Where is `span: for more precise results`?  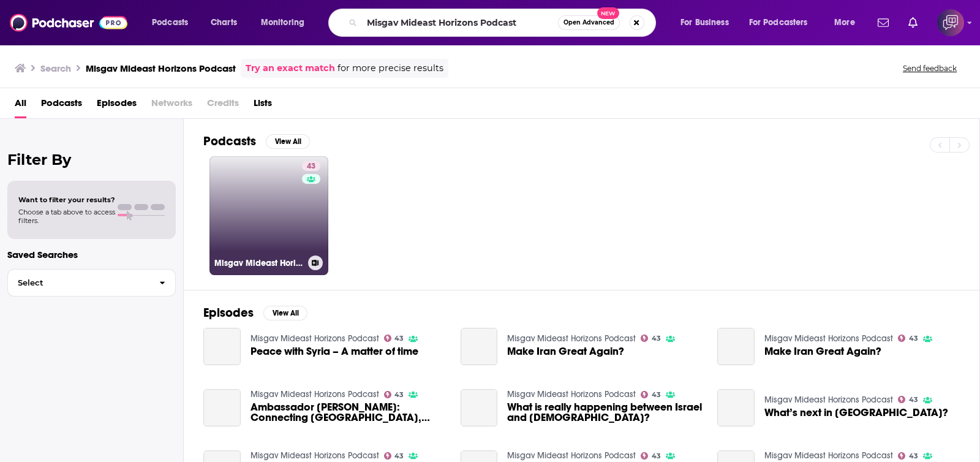
span: for more precise results is located at coordinates (391, 68).